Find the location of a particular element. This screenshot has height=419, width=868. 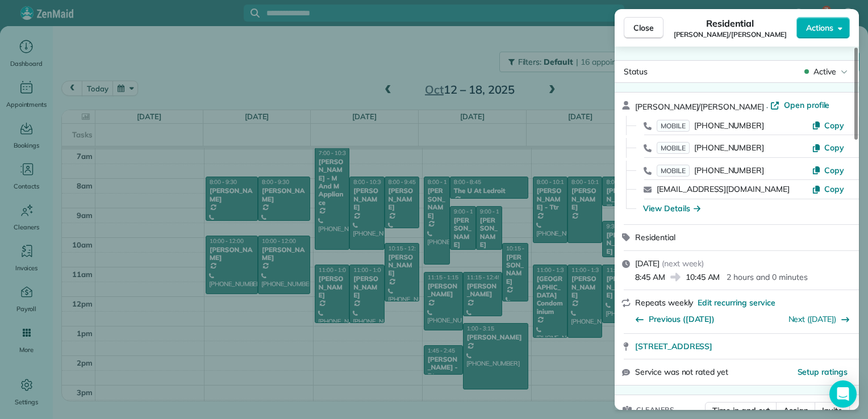

span: Invite is located at coordinates (832, 410).